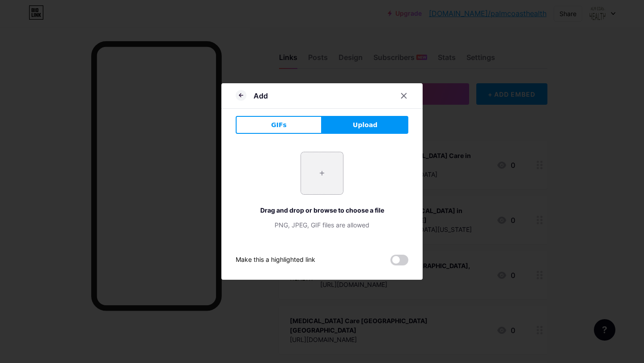 The image size is (644, 363). I want to click on div: Drag and drop or browse to choose a file, so click(322, 210).